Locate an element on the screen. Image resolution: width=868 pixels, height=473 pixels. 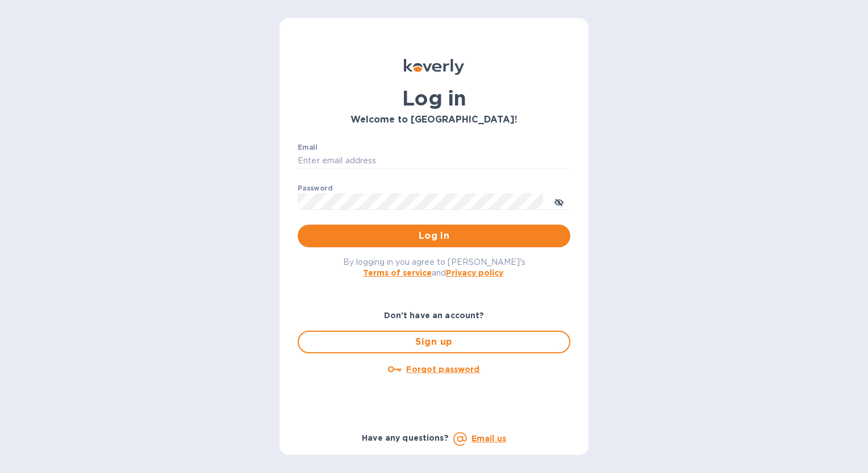
h1: Log in is located at coordinates (434, 98).